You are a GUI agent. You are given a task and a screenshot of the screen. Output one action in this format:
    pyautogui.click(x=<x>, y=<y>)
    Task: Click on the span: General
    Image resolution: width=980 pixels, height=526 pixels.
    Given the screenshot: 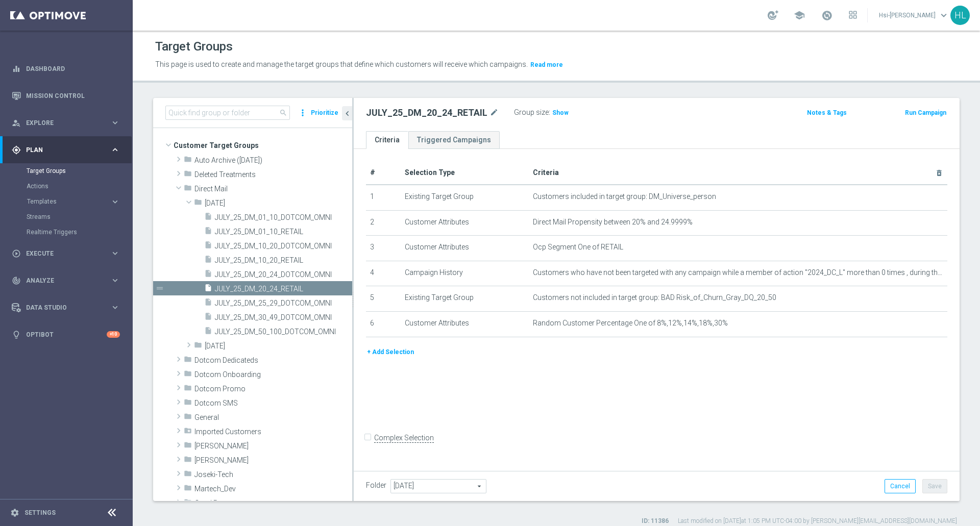 What is the action you would take?
    pyautogui.click(x=273, y=417)
    